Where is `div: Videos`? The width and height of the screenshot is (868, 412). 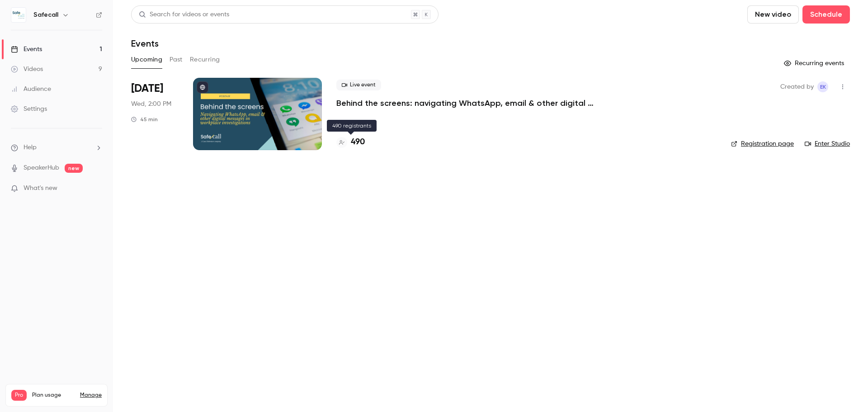
div: Videos is located at coordinates (26, 69).